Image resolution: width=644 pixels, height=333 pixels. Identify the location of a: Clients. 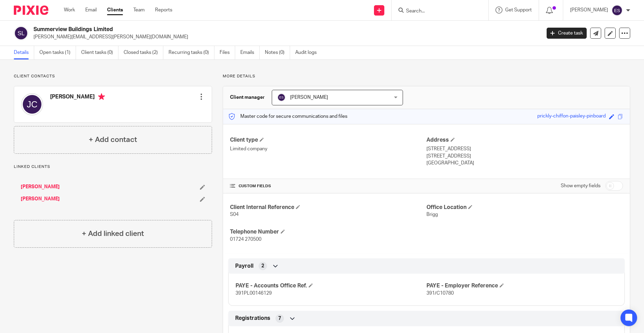
(115, 10).